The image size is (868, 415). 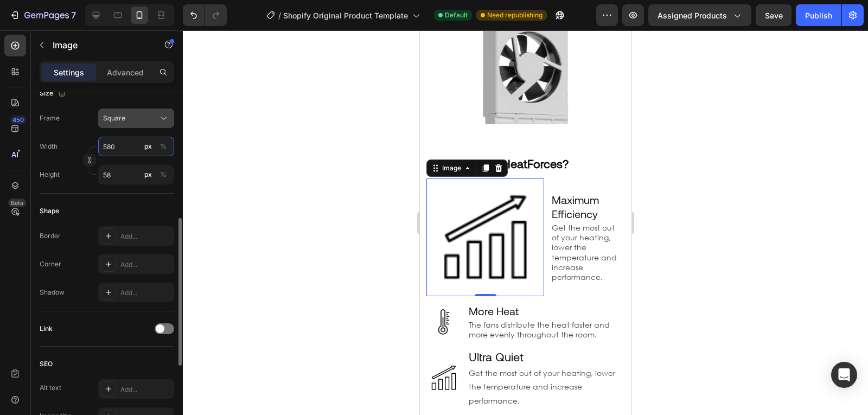 What do you see at coordinates (345, 15) in the screenshot?
I see `span: Shopify Original Product Template` at bounding box center [345, 15].